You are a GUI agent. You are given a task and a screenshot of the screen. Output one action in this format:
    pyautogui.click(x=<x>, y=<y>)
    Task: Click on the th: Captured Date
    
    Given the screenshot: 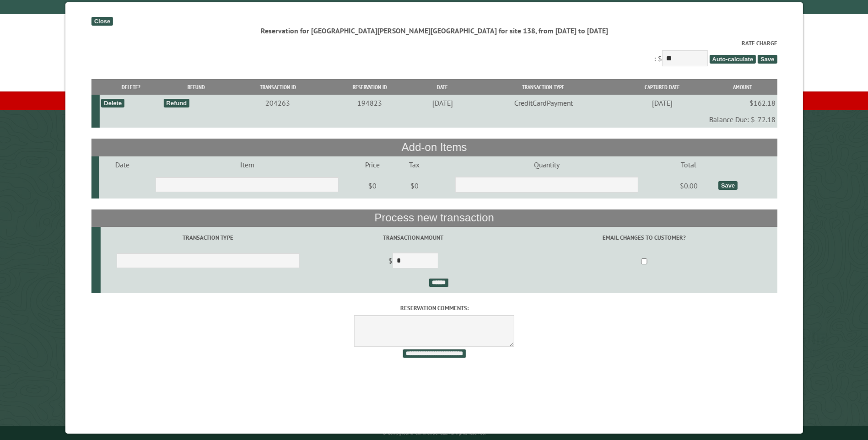 What is the action you would take?
    pyautogui.click(x=662, y=87)
    